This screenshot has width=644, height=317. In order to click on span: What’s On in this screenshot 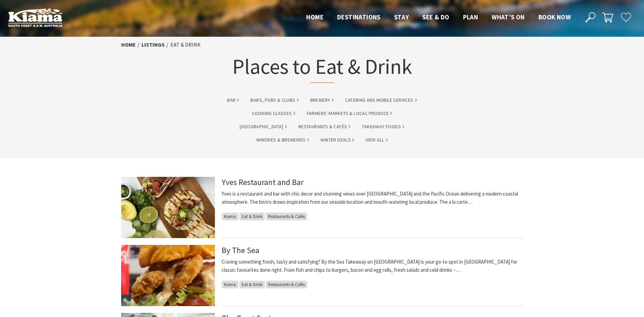, I will do `click(509, 17)`.